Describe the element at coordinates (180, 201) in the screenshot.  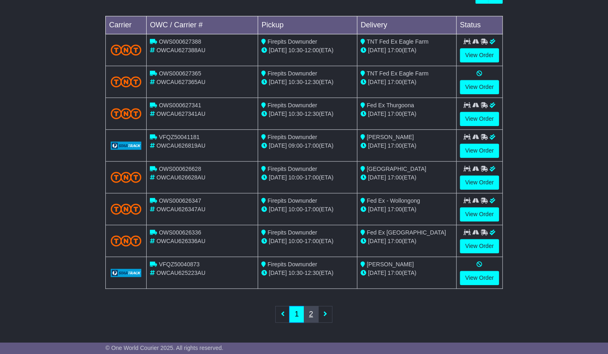
I see `span: OWS000626347` at that location.